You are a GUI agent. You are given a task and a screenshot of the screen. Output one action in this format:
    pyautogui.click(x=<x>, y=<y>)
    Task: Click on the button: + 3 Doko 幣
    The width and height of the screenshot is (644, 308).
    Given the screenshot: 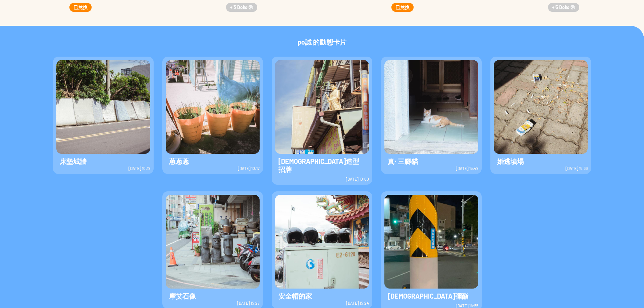 What is the action you would take?
    pyautogui.click(x=241, y=7)
    